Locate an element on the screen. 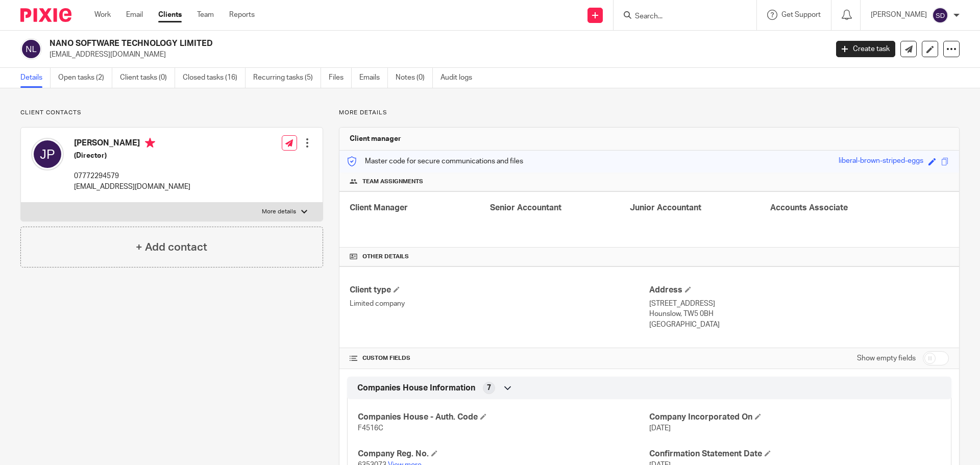  span: Edit Company Reg. No. is located at coordinates (434, 454).